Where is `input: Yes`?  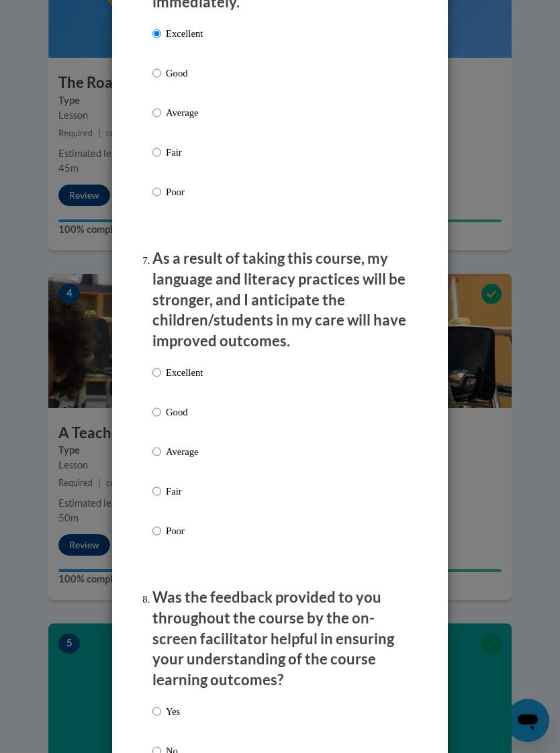 input: Yes is located at coordinates (156, 712).